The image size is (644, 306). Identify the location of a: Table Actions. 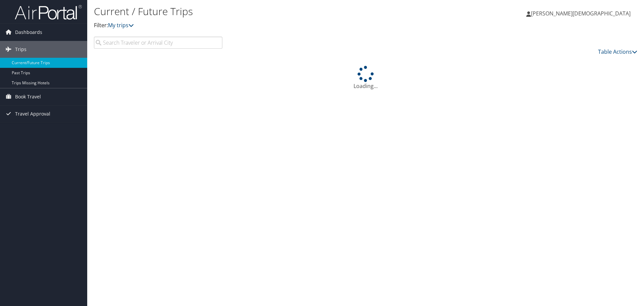
(617, 51).